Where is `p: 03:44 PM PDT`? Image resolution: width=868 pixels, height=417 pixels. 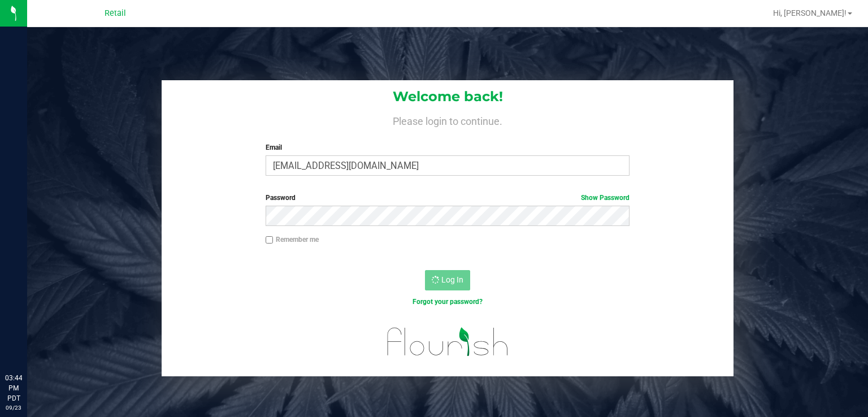 p: 03:44 PM PDT is located at coordinates (13, 388).